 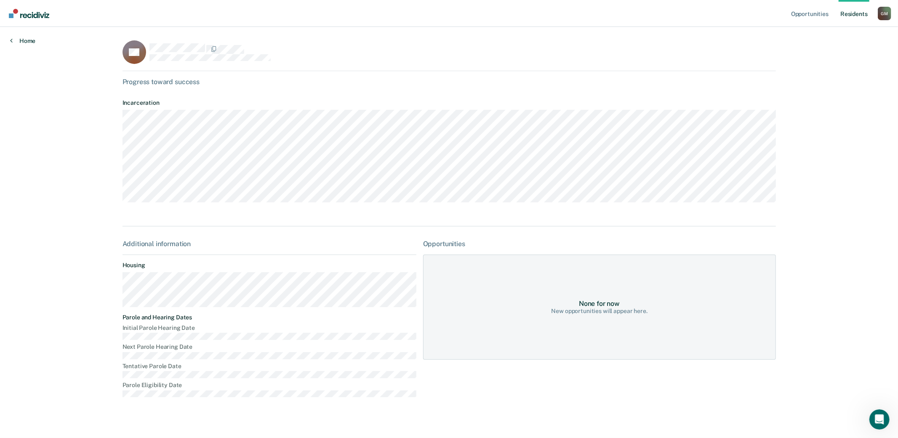 I want to click on dt: Incarceration, so click(x=449, y=103).